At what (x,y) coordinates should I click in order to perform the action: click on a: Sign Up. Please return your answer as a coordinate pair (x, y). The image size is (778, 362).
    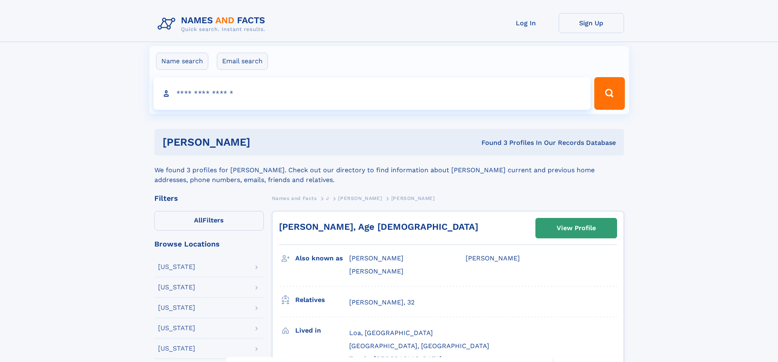
    Looking at the image, I should click on (591, 23).